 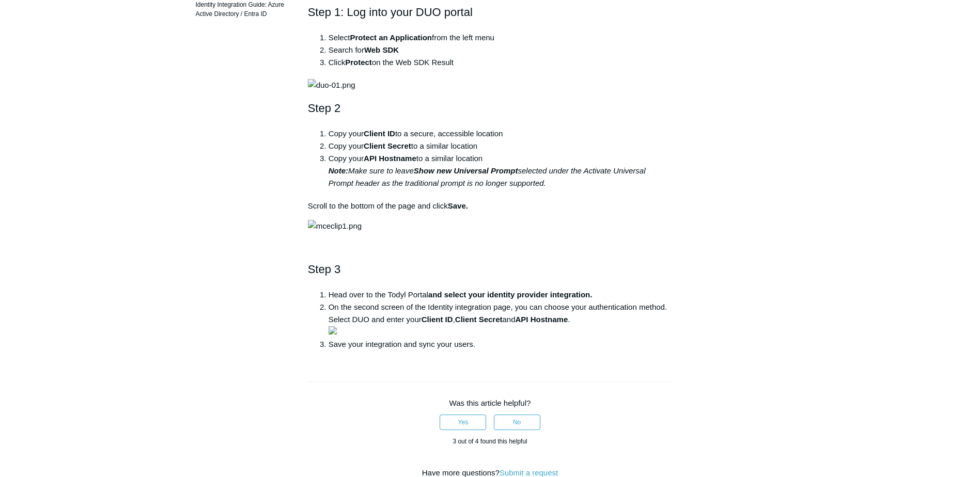 What do you see at coordinates (500, 345) in the screenshot?
I see `li: Save your integration and sync your users.` at bounding box center [500, 345].